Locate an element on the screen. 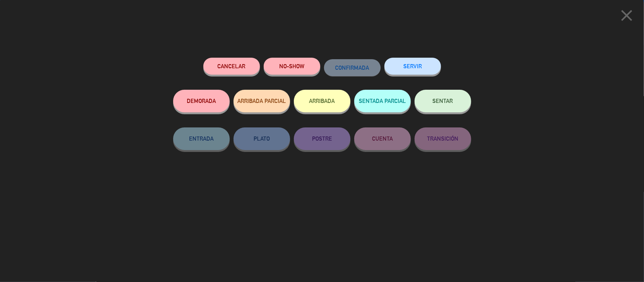 Image resolution: width=644 pixels, height=282 pixels. i: close is located at coordinates (627, 15).